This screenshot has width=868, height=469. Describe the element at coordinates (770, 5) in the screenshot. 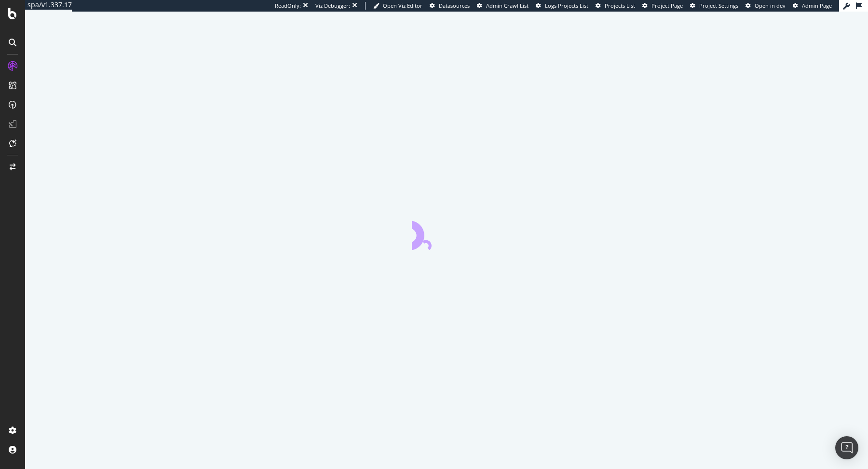

I see `span: Open in dev` at that location.